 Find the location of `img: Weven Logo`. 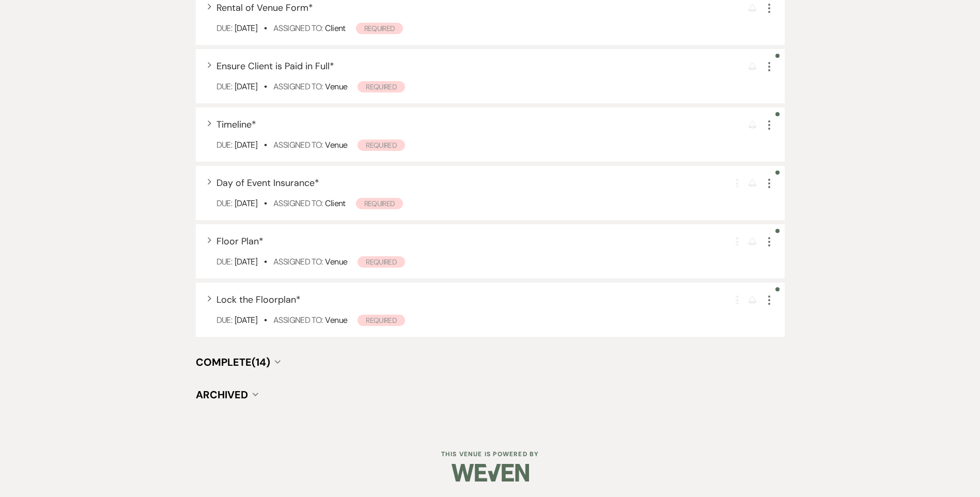

img: Weven Logo is located at coordinates (491, 473).